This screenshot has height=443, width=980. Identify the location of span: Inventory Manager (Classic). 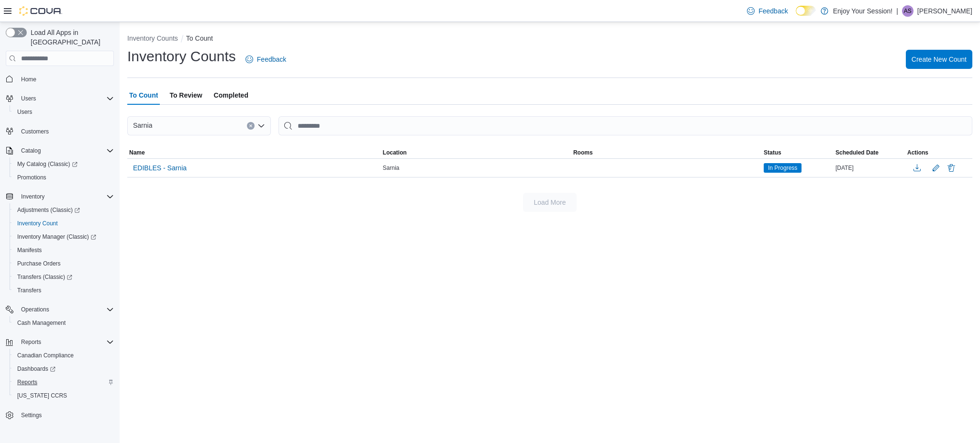
(63, 237).